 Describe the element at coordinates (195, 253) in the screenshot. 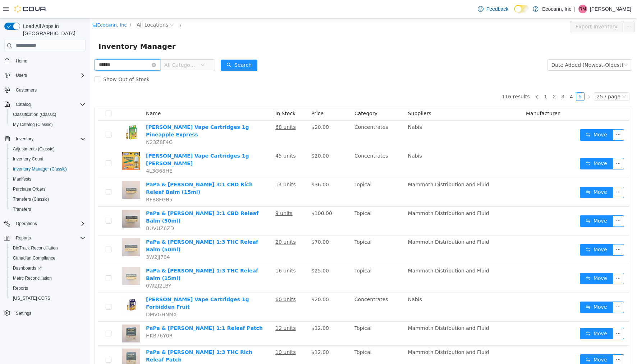

I see `u: 16 units` at that location.